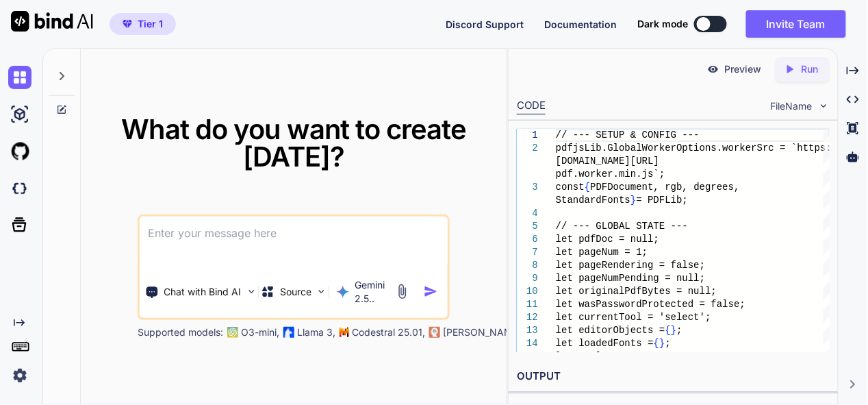 This screenshot has width=868, height=405. What do you see at coordinates (824, 105) in the screenshot?
I see `img: chevron down` at bounding box center [824, 105].